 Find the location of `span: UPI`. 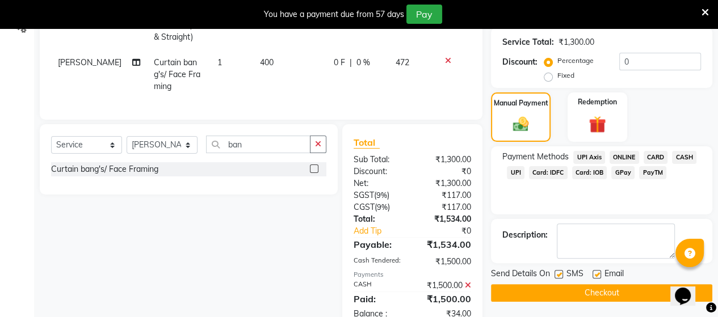

span: UPI is located at coordinates (515, 173).